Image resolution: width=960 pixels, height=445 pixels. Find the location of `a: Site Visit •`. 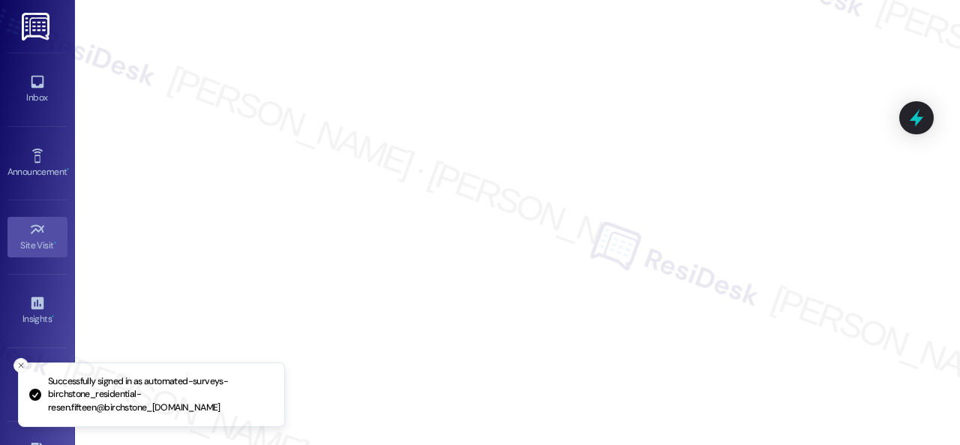

a: Site Visit • is located at coordinates (37, 237).